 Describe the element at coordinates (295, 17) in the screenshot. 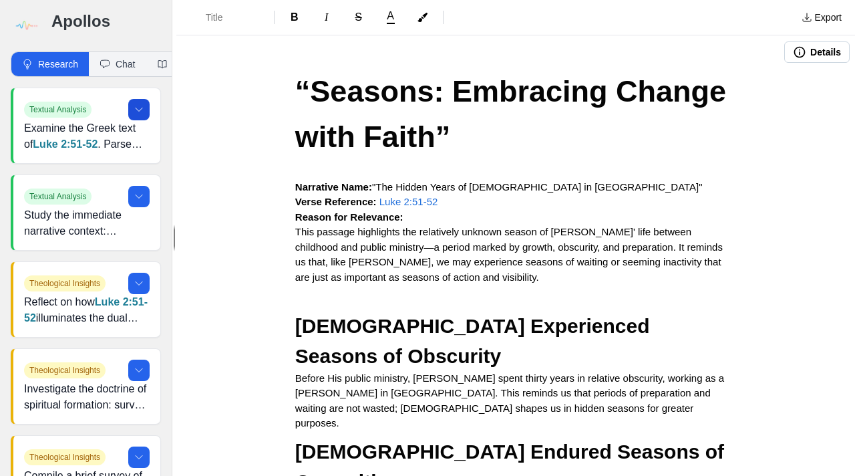

I see `button: Format Bold` at that location.